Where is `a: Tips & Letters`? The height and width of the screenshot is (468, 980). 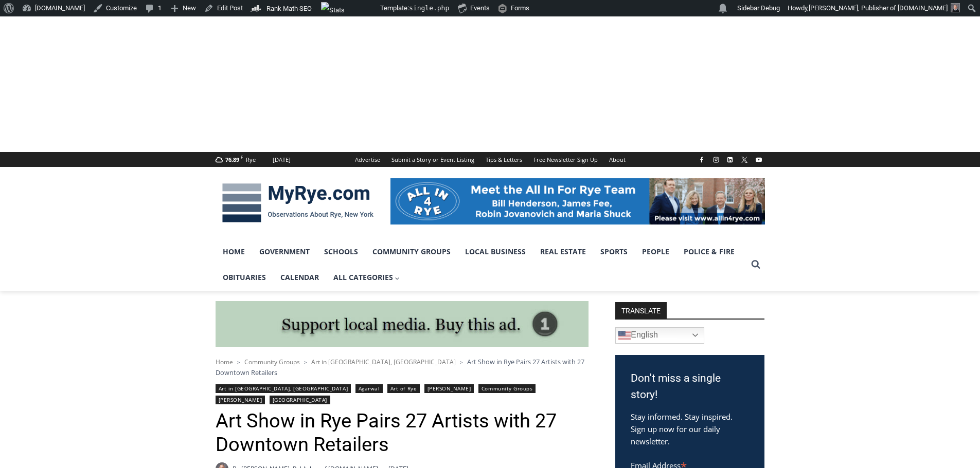
a: Tips & Letters is located at coordinates (504, 160).